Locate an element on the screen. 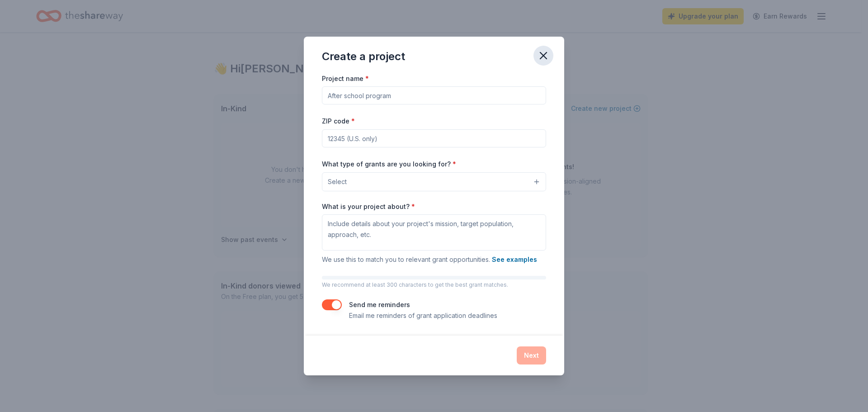  label: ZIP code is located at coordinates (338, 121).